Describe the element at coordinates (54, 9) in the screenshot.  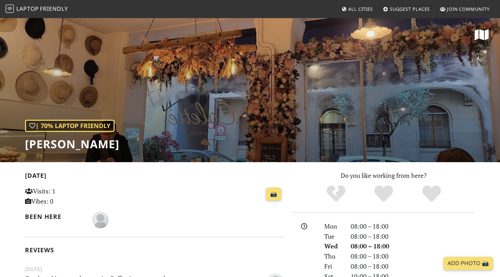
I see `span: Friendly` at that location.